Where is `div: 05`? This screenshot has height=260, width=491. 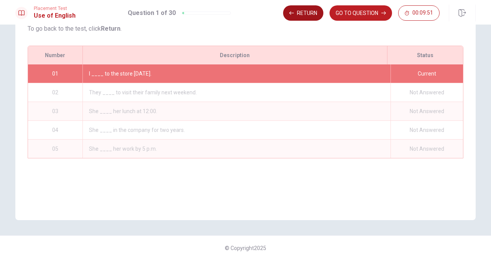
div: 05 is located at coordinates (55, 149).